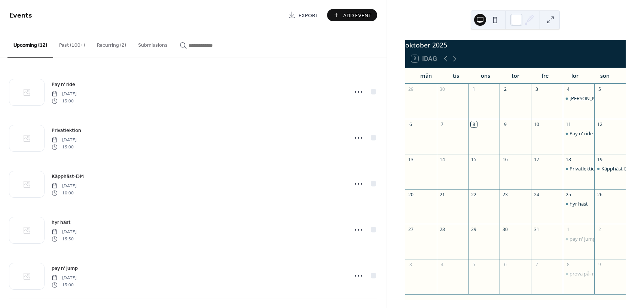  What do you see at coordinates (568, 194) in the screenshot?
I see `div: 25` at bounding box center [568, 194].